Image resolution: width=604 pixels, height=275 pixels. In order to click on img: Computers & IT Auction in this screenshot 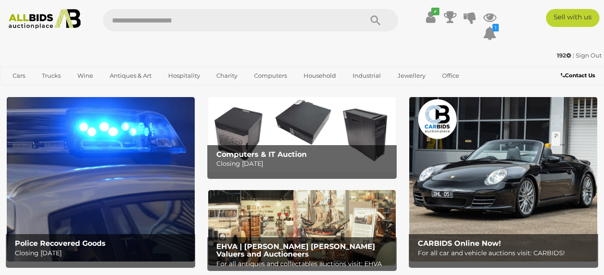, I will do `click(302, 134)`.